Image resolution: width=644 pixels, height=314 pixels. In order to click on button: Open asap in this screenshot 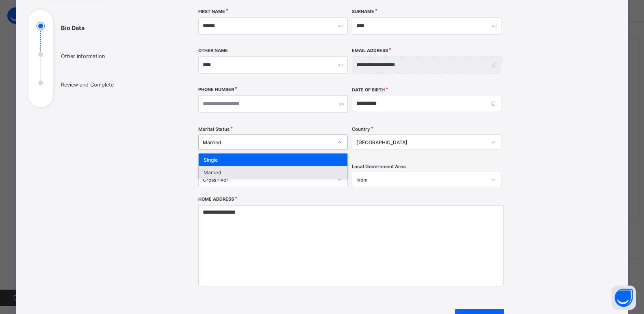, I will do `click(624, 298)`.